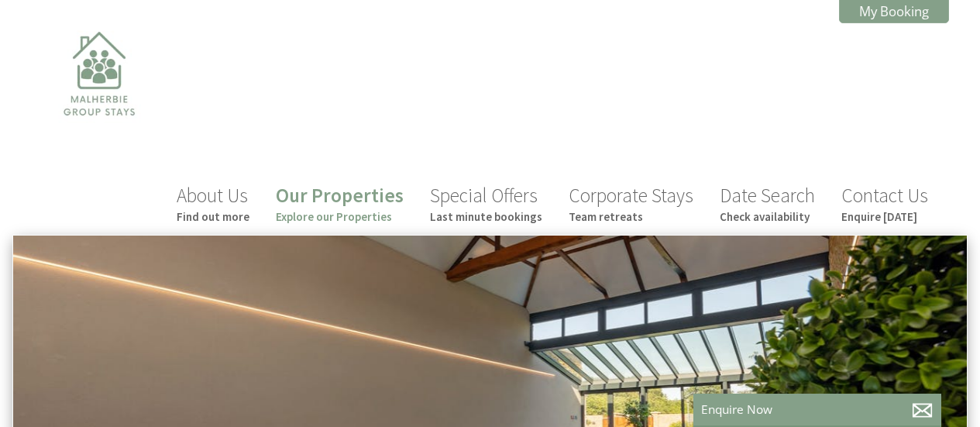 This screenshot has height=427, width=980. What do you see at coordinates (767, 204) in the screenshot?
I see `a: Date SearchCheck availability` at bounding box center [767, 204].